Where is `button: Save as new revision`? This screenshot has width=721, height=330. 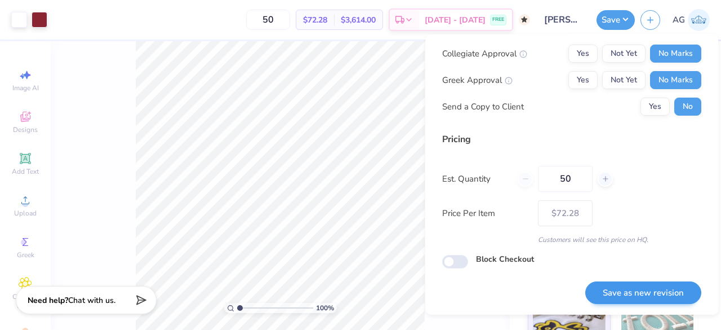 button: Save as new revision is located at coordinates (644, 292).